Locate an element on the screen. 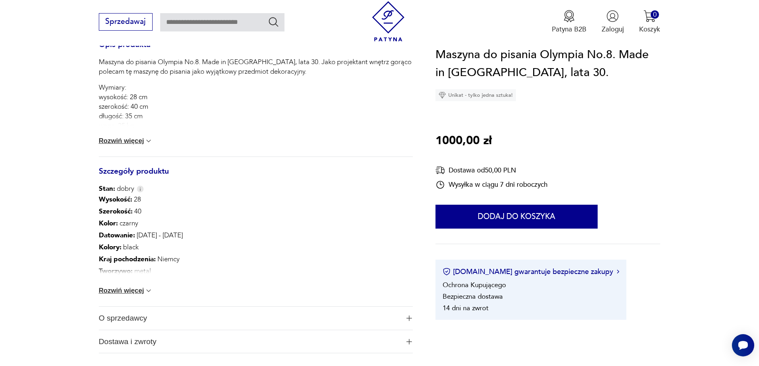  b: Kraj pochodzenia : is located at coordinates (127, 259).